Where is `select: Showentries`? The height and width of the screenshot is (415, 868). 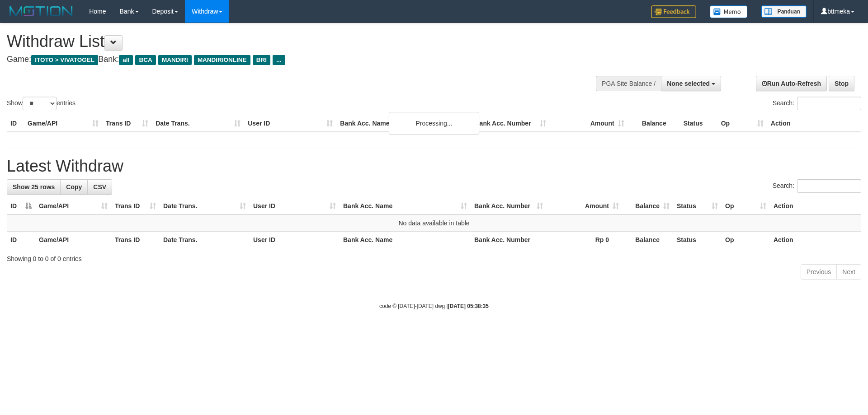
select: Showentries is located at coordinates (39, 103).